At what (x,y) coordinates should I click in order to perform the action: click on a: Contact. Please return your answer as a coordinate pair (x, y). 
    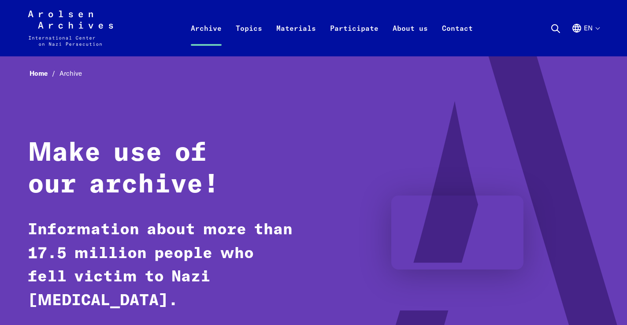
    Looking at the image, I should click on (458, 39).